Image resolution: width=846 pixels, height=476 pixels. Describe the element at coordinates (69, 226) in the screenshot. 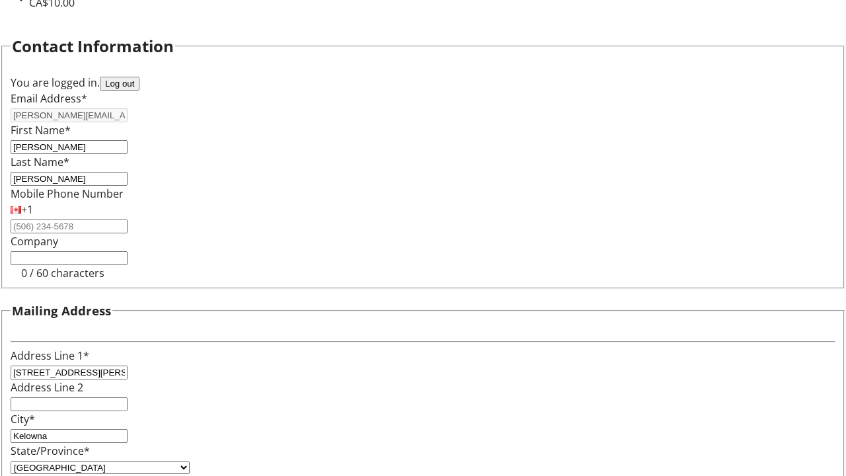

I see `input: (506) 234-5678` at that location.